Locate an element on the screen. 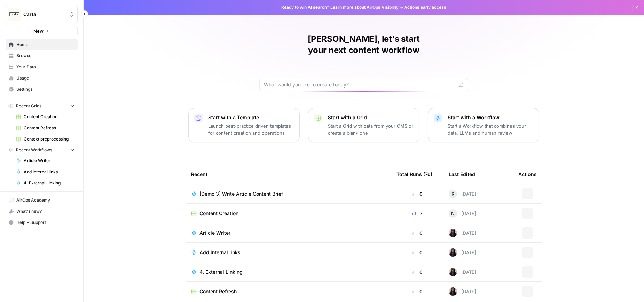 This screenshot has width=644, height=302. a: Home is located at coordinates (41, 44).